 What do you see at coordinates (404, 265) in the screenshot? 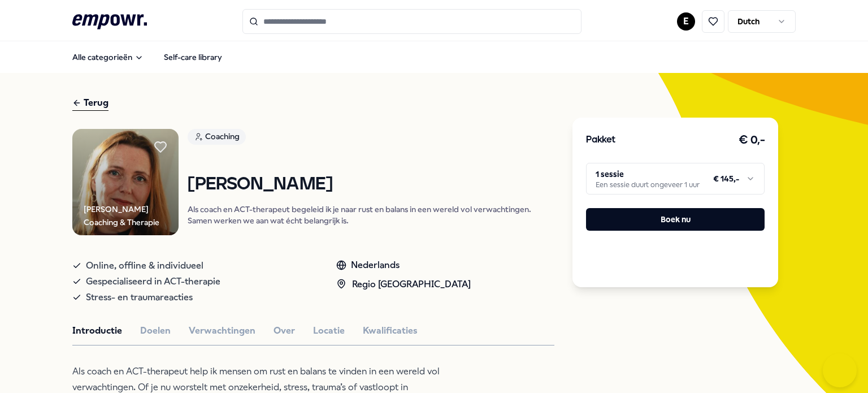
I see `div: Nederlands` at bounding box center [404, 265].